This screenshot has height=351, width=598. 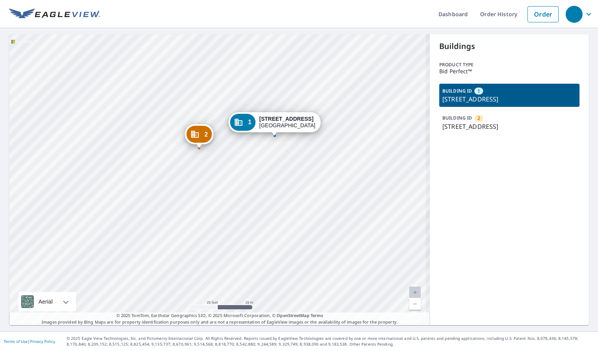 What do you see at coordinates (55, 14) in the screenshot?
I see `img: EV Logo` at bounding box center [55, 14].